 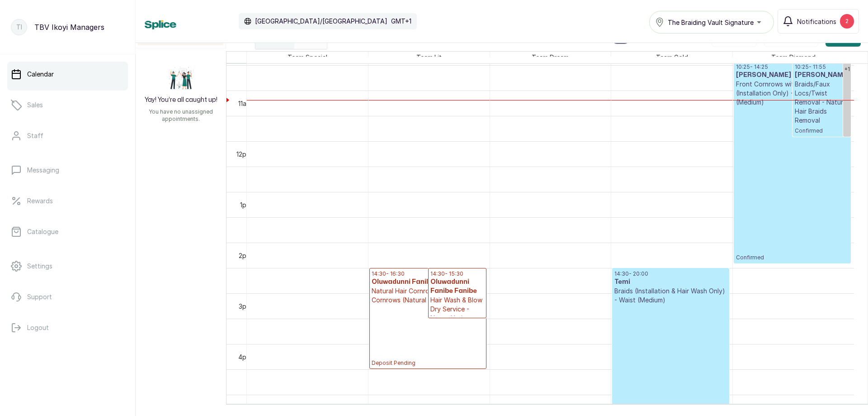 What do you see at coordinates (67, 266) in the screenshot?
I see `a: Settings` at bounding box center [67, 266].